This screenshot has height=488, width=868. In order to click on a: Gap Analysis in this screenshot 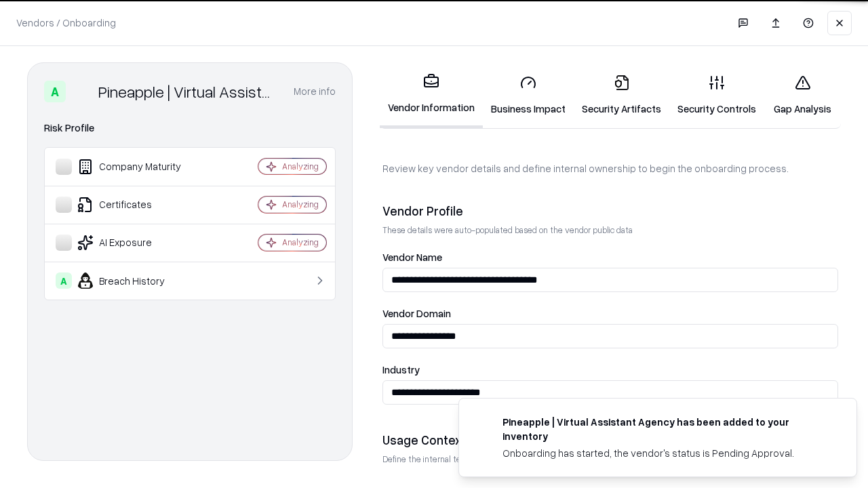, I will do `click(802, 95)`.